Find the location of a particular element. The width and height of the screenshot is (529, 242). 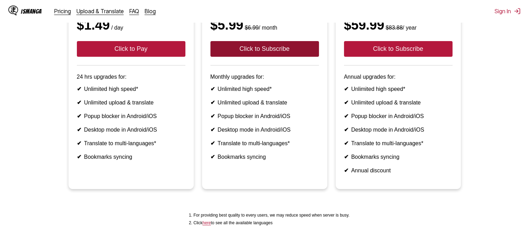

img: Sign out is located at coordinates (518, 11).